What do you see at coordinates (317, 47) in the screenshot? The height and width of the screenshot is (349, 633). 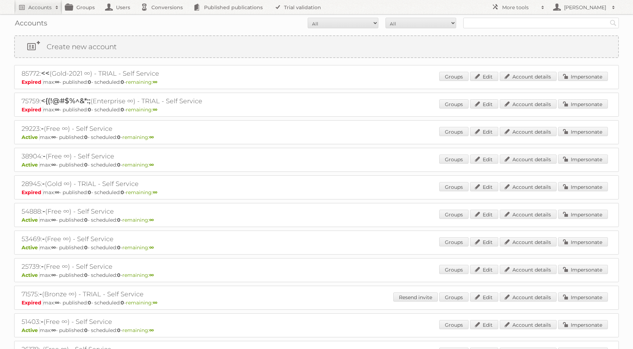 I see `a: Create new account` at bounding box center [317, 47].